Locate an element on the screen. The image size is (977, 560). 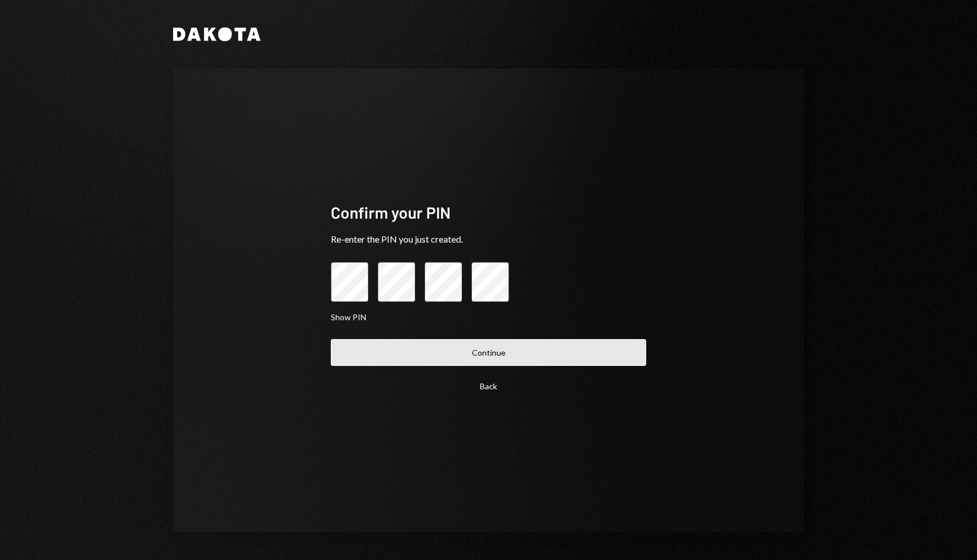
div: Confirm your PIN is located at coordinates (488, 212).